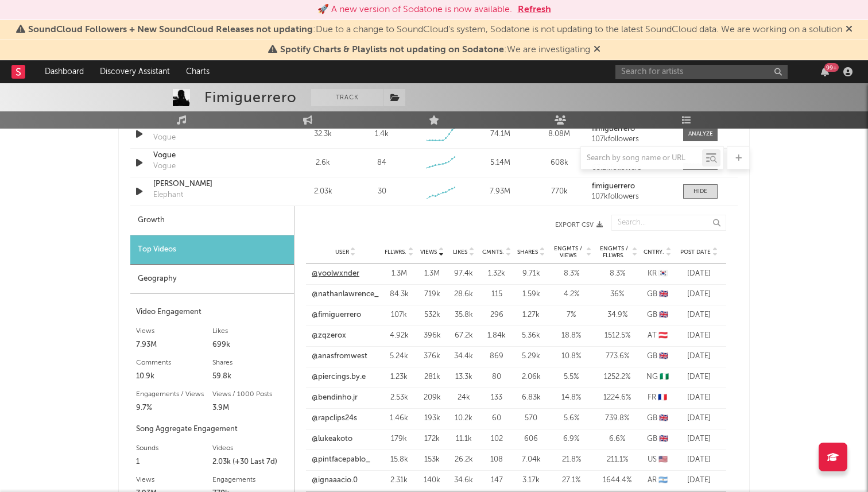 This screenshot has width=868, height=492. Describe the element at coordinates (250, 394) in the screenshot. I see `div: Views / 1000 Posts` at that location.